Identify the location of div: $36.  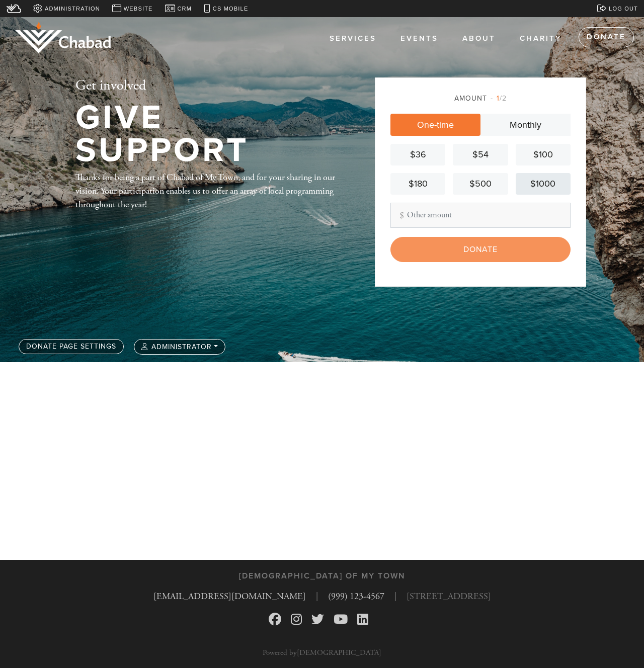
(417, 155).